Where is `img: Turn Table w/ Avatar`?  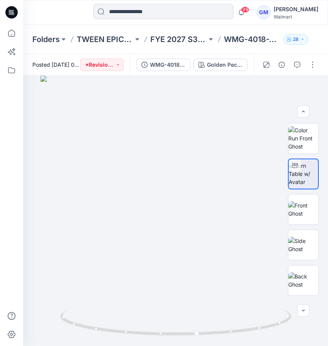
img: Turn Table w/ Avatar is located at coordinates (304, 174).